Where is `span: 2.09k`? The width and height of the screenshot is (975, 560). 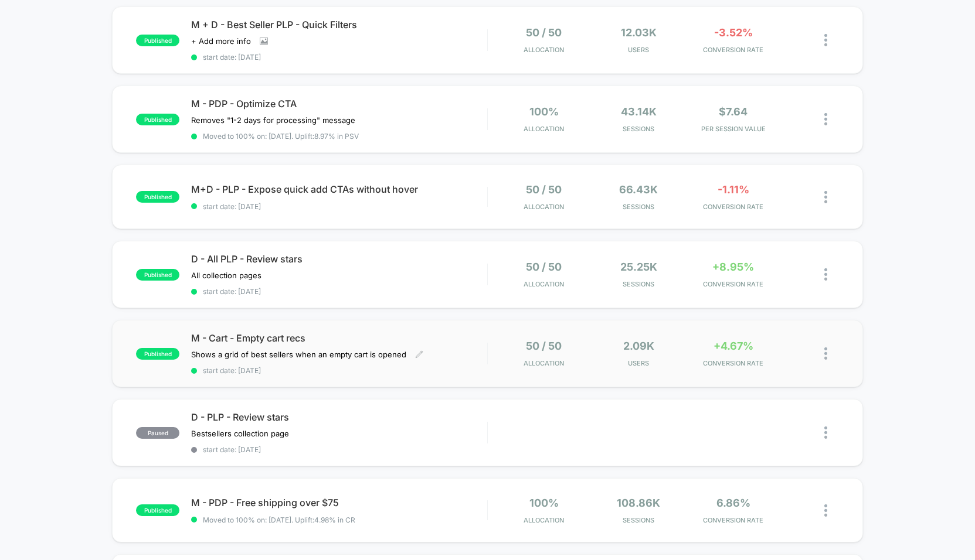 span: 2.09k is located at coordinates (638, 346).